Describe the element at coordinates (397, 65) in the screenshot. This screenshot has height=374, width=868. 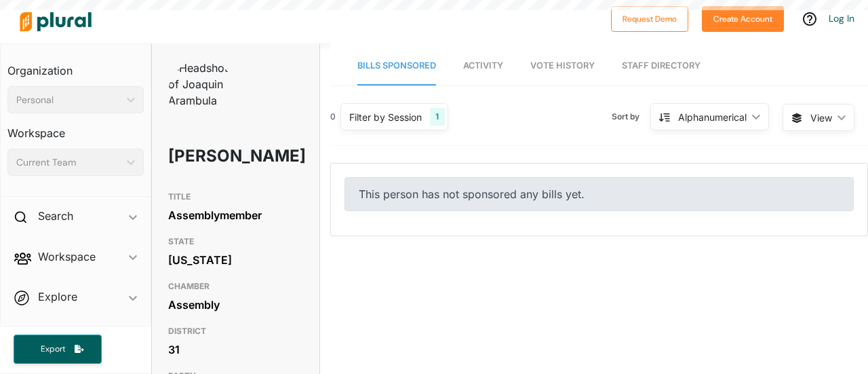
I see `span: Bills Sponsored` at that location.